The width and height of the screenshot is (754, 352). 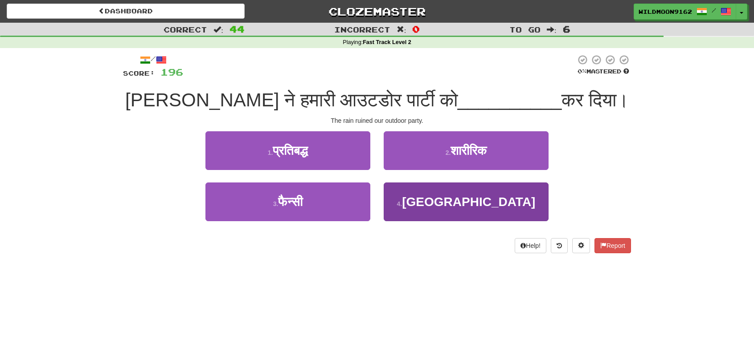 What do you see at coordinates (288, 202) in the screenshot?
I see `button: 3.फैन्सी` at bounding box center [288, 202].